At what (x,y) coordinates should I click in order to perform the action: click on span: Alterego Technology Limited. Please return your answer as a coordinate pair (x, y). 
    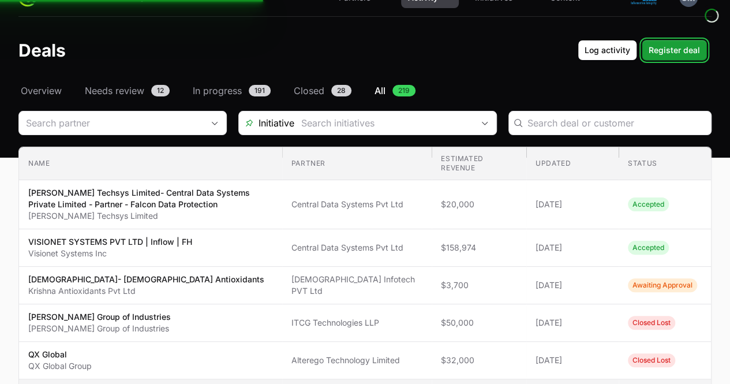
    Looking at the image, I should click on (356, 360).